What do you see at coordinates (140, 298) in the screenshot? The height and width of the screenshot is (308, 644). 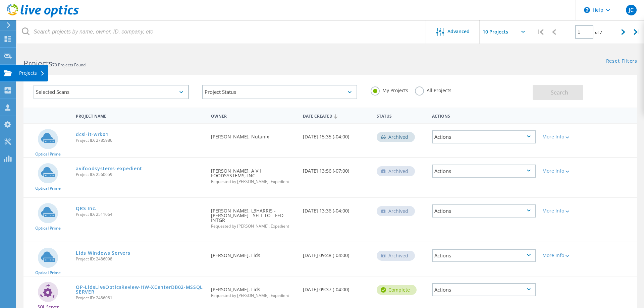 I see `span: Project ID: 2486081` at bounding box center [140, 298].